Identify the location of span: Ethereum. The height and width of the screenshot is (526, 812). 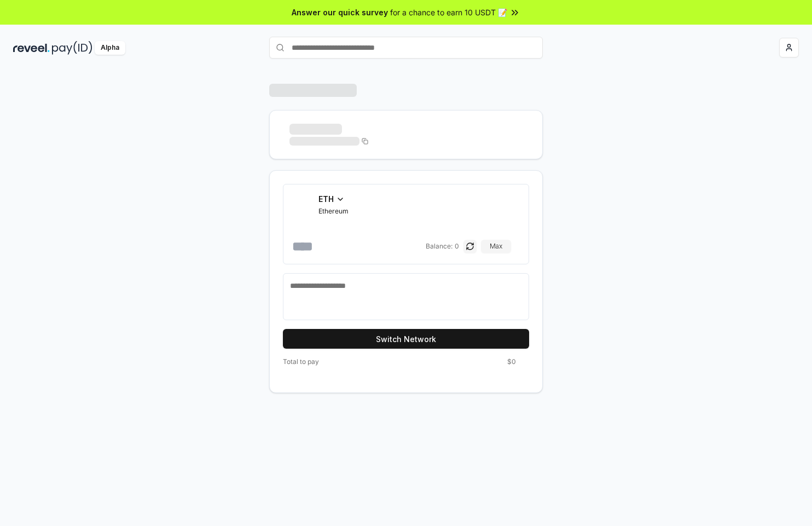
(333, 211).